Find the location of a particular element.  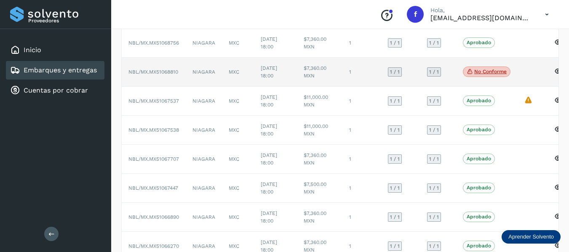

span: NBL/MX.MX51068810 is located at coordinates (153, 72).